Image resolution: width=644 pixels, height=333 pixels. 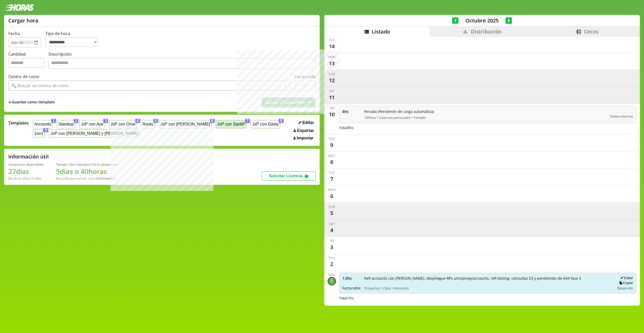 I want to click on div: 14, so click(x=331, y=46).